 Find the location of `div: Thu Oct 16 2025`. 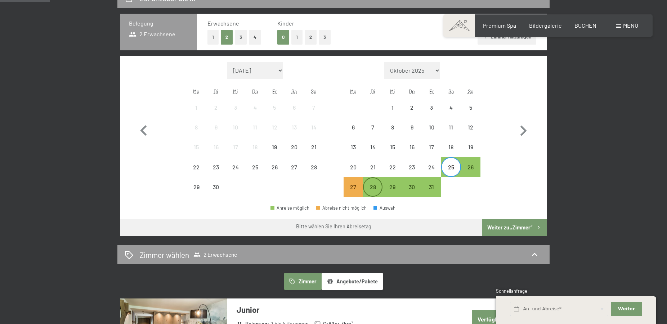

div: Thu Oct 16 2025 is located at coordinates (412, 147).